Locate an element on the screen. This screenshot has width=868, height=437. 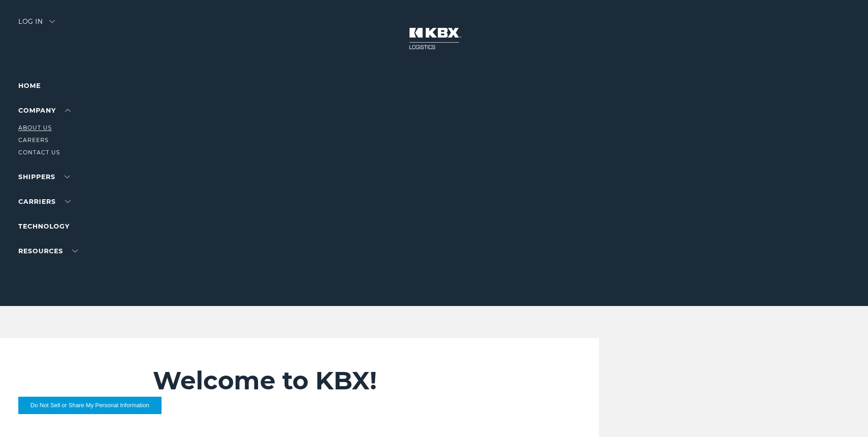
a: Technology is located at coordinates (44, 226).